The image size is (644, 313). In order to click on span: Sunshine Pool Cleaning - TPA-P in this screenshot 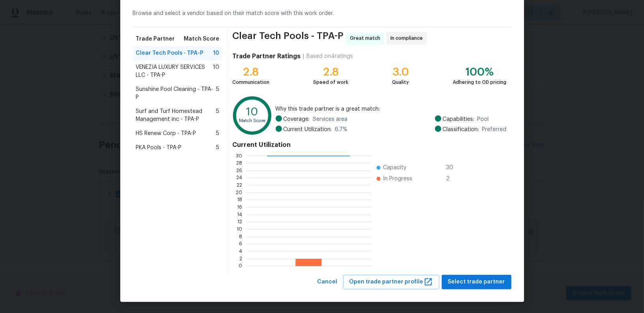, I will do `click(176, 93)`.